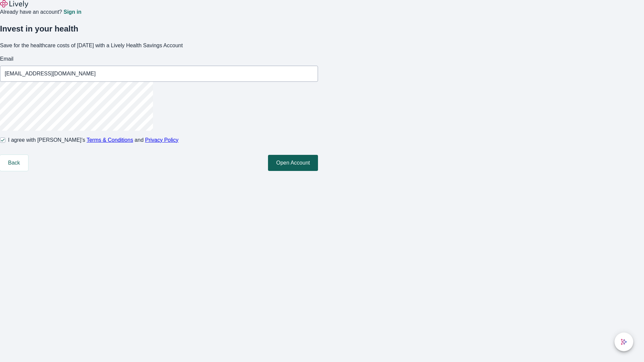 This screenshot has height=362, width=644. Describe the element at coordinates (72, 12) in the screenshot. I see `div: Sign in` at that location.